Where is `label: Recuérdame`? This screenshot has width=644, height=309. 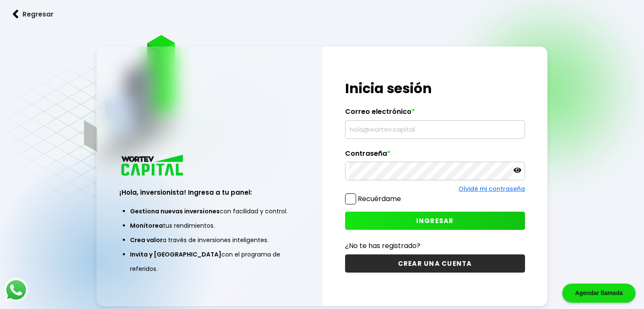
label: Recuérdame is located at coordinates (379, 198).